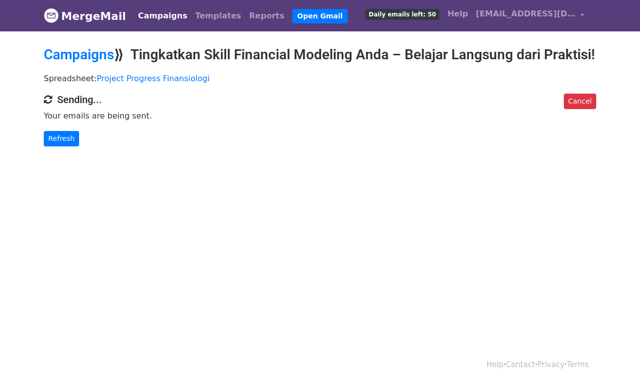 Image resolution: width=640 pixels, height=384 pixels. What do you see at coordinates (218, 16) in the screenshot?
I see `a: Templates` at bounding box center [218, 16].